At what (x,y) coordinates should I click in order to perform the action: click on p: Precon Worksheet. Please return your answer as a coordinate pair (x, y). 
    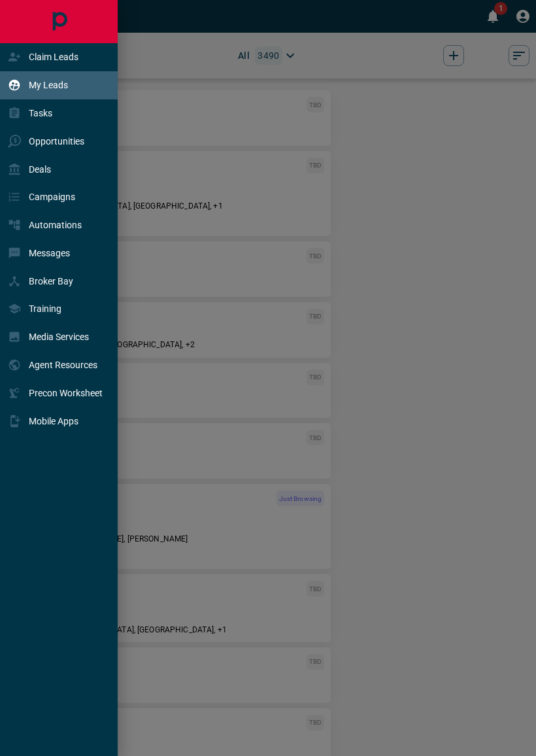
    Looking at the image, I should click on (65, 393).